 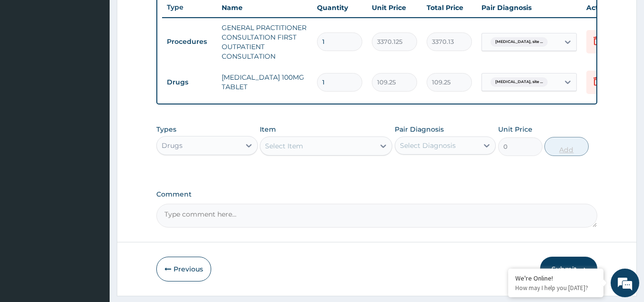 I want to click on label: Pair Diagnosis, so click(x=419, y=130).